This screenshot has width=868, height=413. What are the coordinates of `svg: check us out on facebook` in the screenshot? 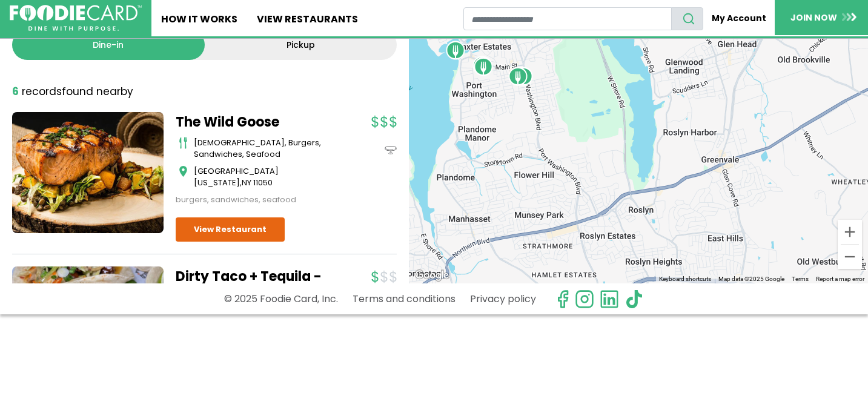 It's located at (563, 299).